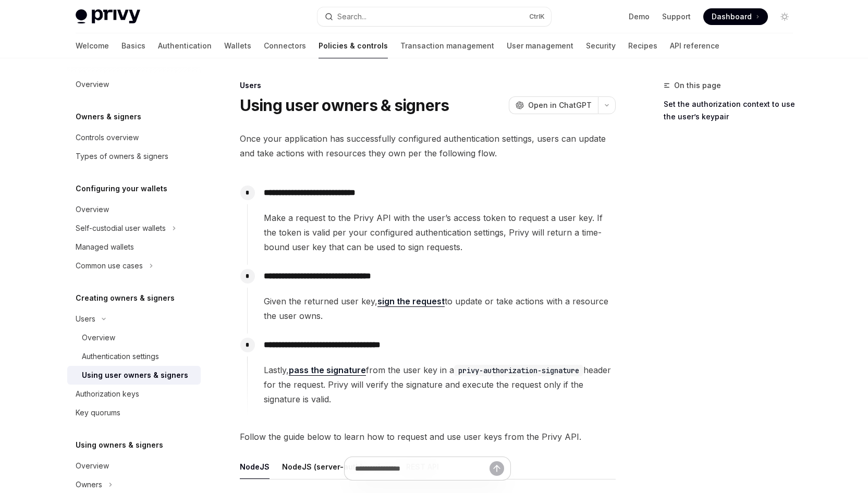  I want to click on a: Controls overview, so click(134, 138).